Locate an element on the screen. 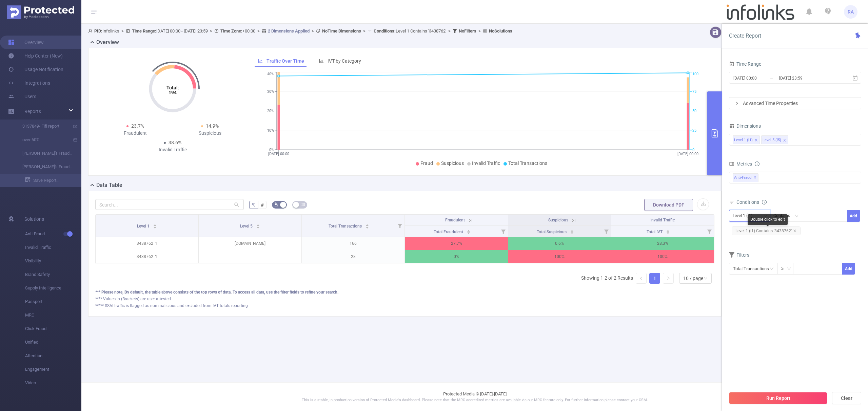  span: 14.9% is located at coordinates (212, 126).